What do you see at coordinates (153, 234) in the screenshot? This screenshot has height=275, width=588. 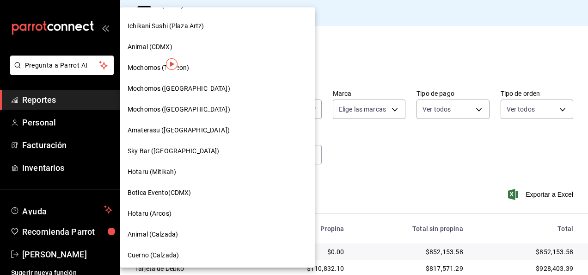 I see `span: Animal (Calzada)` at bounding box center [153, 234].